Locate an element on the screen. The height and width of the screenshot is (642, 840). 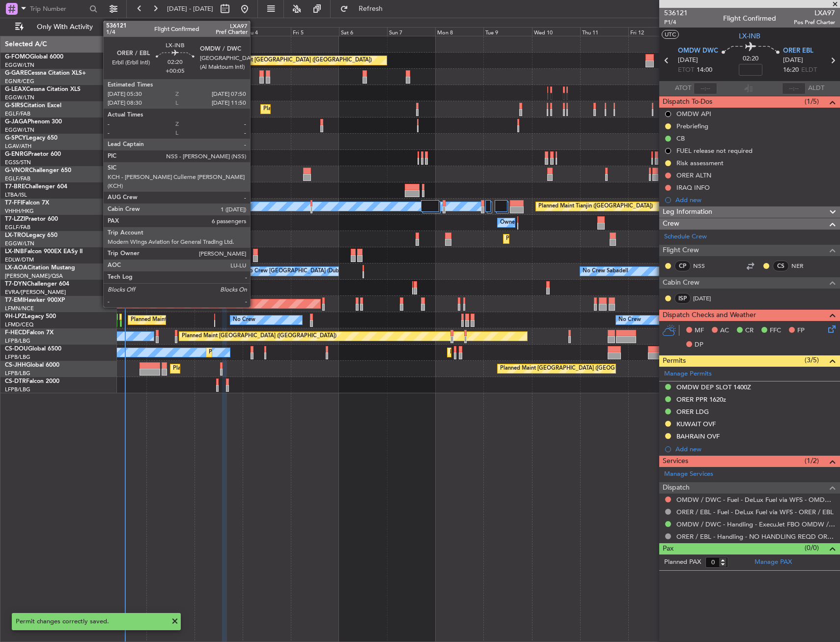
span: G-ENRG is located at coordinates (16, 155).